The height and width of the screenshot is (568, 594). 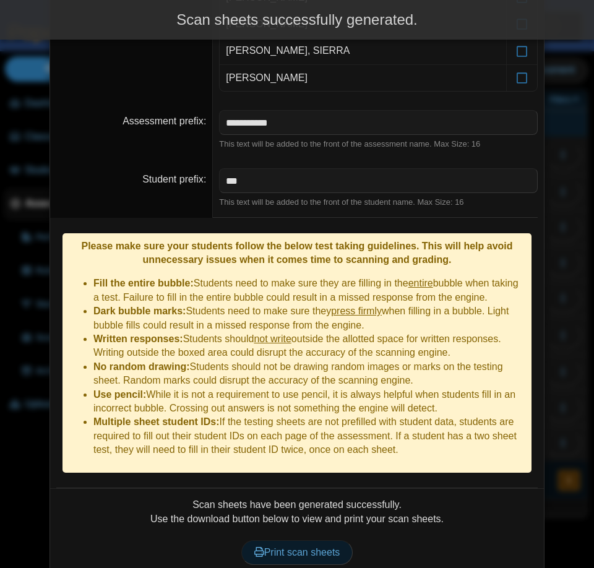 What do you see at coordinates (309, 436) in the screenshot?
I see `li: If the testing sheets are not prefilled with student data, students are required to fill out thei...` at bounding box center [309, 436].